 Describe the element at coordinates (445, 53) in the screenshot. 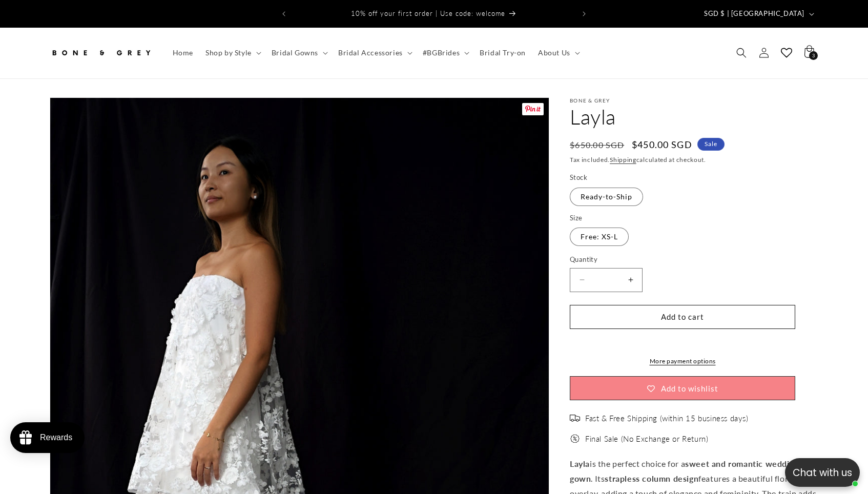

I see `summary: #BGBrides` at that location.